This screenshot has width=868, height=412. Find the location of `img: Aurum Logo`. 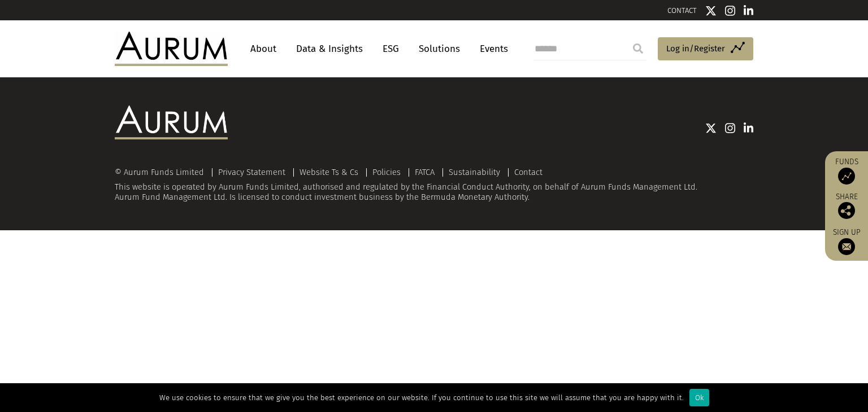

img: Aurum Logo is located at coordinates (171, 123).